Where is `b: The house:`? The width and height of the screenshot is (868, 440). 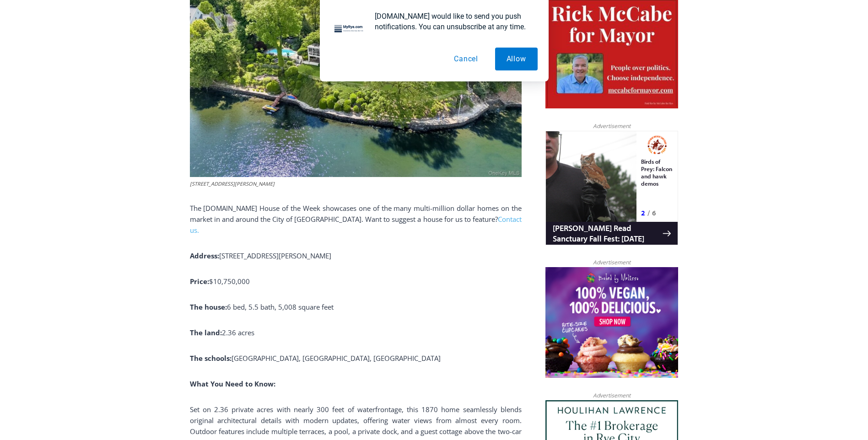
b: The house: is located at coordinates (208, 307).